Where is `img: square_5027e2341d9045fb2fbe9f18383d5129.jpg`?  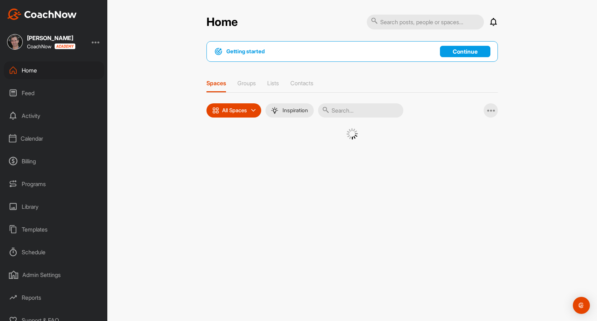
img: square_5027e2341d9045fb2fbe9f18383d5129.jpg is located at coordinates (15, 42).